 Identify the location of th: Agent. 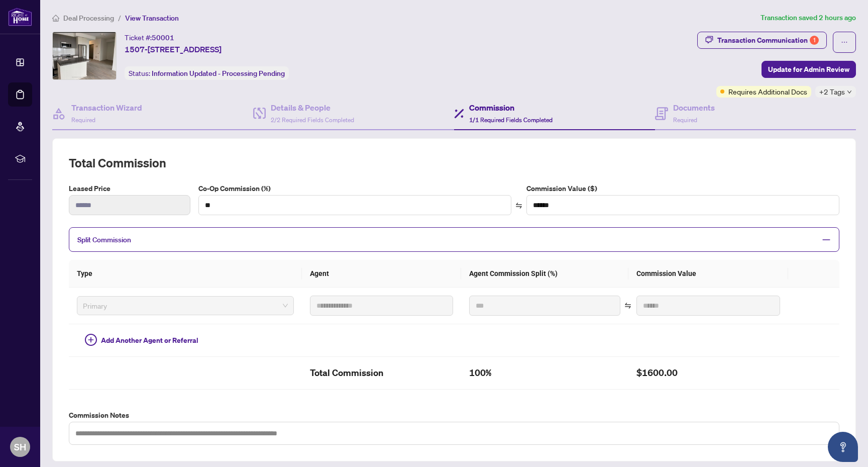
(382, 274).